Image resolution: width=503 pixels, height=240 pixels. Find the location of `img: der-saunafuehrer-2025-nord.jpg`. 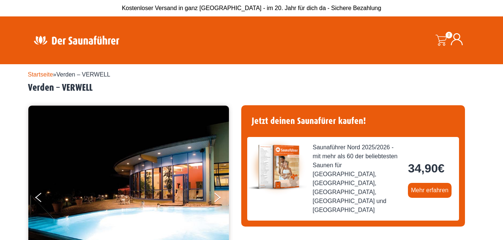

img: der-saunafuehrer-2025-nord.jpg is located at coordinates (277, 167).